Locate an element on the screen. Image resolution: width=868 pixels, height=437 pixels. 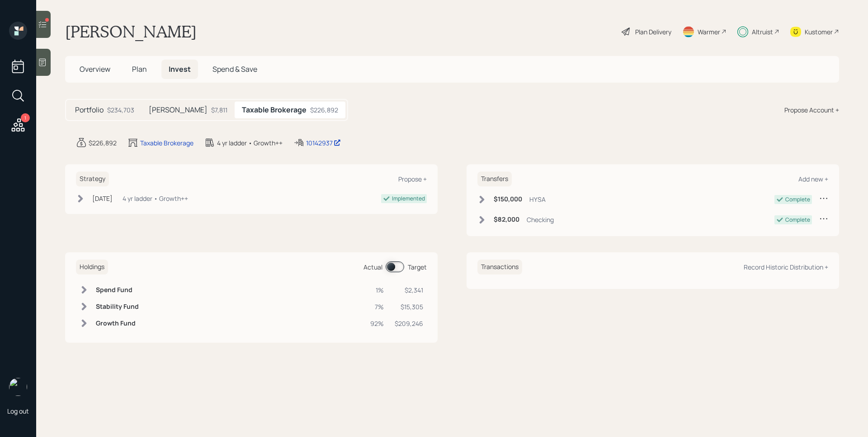
h6: Transfers is located at coordinates (494, 179).